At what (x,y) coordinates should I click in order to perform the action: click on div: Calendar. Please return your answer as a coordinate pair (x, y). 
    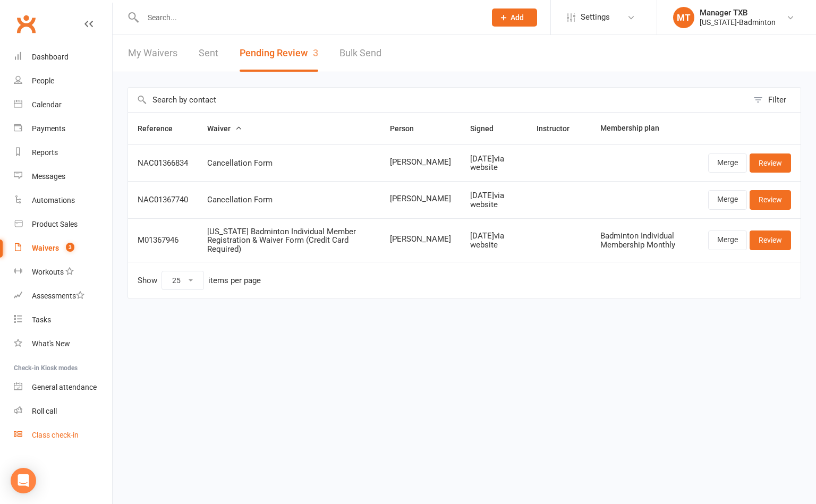
    Looking at the image, I should click on (47, 105).